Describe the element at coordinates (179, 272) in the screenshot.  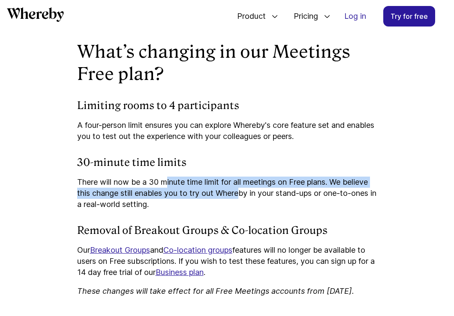
I see `a: Business plan` at that location.